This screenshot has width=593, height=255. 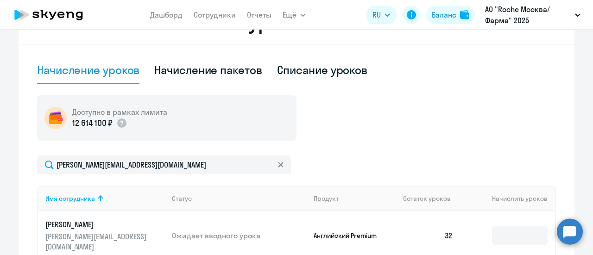 What do you see at coordinates (88, 70) in the screenshot?
I see `div: Начисление уроков` at bounding box center [88, 70].